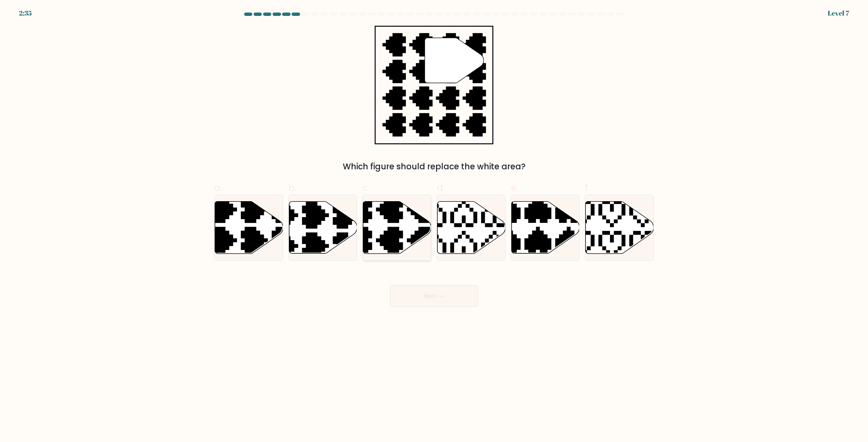 This screenshot has width=868, height=442. What do you see at coordinates (26, 13) in the screenshot?
I see `div: 2:35` at bounding box center [26, 13].